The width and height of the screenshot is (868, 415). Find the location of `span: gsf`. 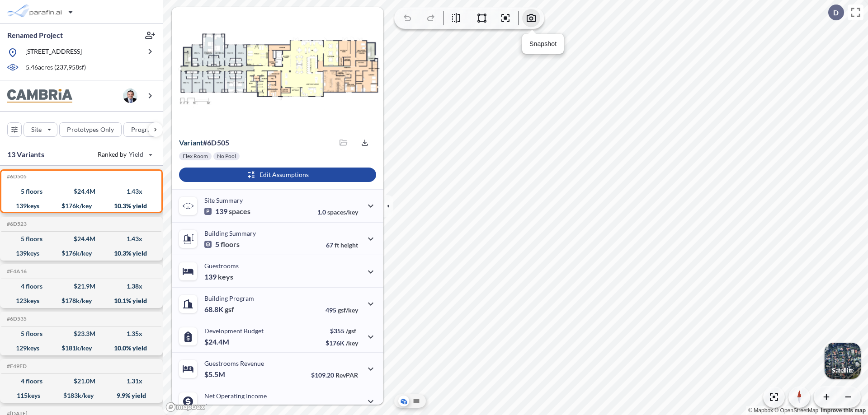

span: gsf is located at coordinates (229, 310).